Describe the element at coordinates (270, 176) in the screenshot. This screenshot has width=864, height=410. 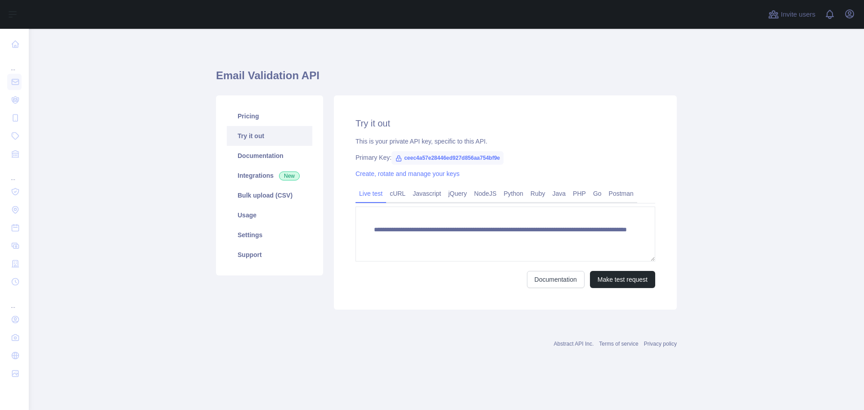
I see `a: Integrations New` at that location.